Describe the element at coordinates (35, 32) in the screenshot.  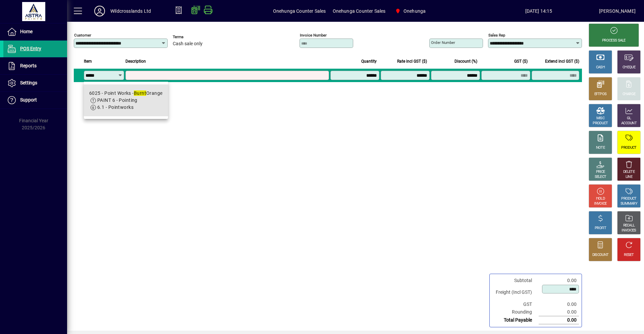
I see `a: Home` at that location.